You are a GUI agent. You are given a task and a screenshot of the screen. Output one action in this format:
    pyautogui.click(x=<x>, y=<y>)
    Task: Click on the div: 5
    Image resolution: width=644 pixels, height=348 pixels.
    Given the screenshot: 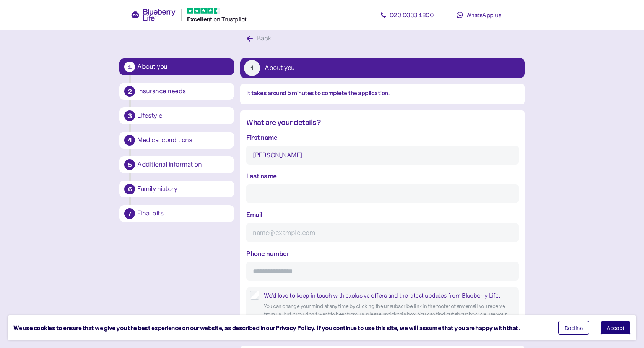 What is the action you would take?
    pyautogui.click(x=130, y=165)
    